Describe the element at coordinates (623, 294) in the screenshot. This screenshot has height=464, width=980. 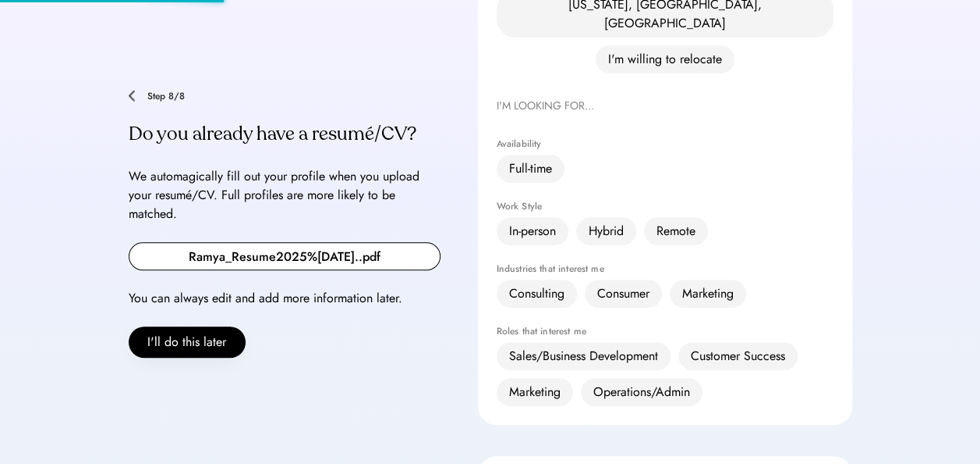
I see `div: Consumer` at that location.